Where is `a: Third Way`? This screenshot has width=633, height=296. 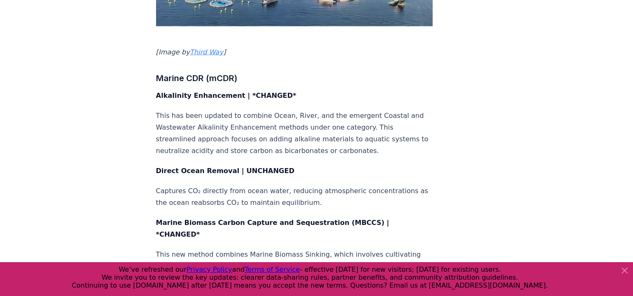 a: Third Way is located at coordinates (207, 52).